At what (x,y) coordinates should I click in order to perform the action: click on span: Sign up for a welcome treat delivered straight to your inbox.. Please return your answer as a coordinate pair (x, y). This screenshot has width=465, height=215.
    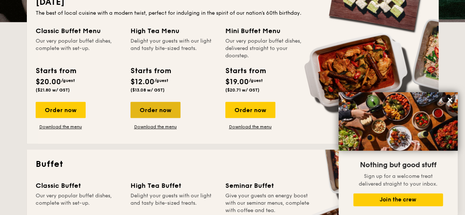
    Looking at the image, I should click on (398, 180).